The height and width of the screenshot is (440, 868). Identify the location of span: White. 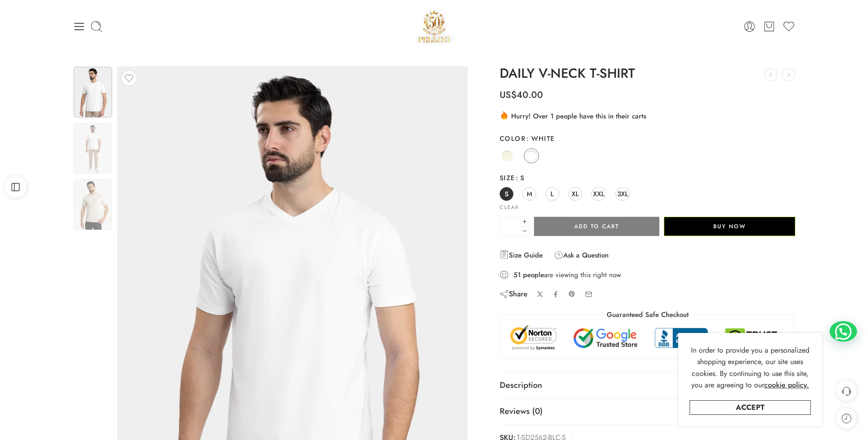
(540, 138).